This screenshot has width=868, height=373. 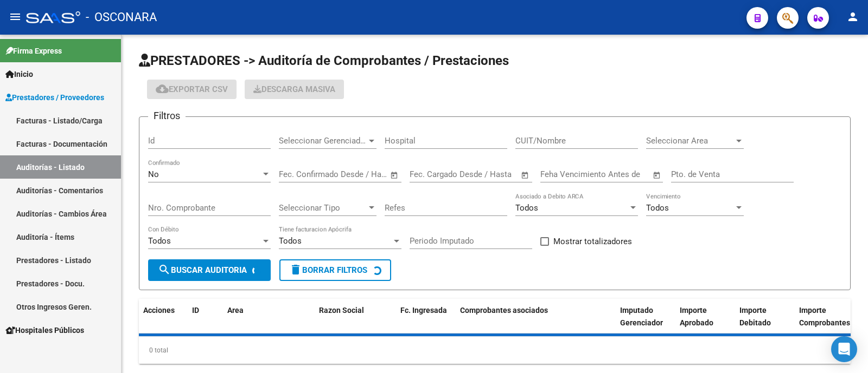 I want to click on datatable-header-cell: Acciones, so click(x=164, y=323).